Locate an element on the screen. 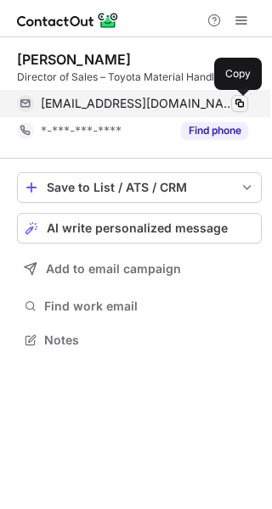 The width and height of the screenshot is (272, 509). button: save-profile-one-click is located at coordinates (139, 188).